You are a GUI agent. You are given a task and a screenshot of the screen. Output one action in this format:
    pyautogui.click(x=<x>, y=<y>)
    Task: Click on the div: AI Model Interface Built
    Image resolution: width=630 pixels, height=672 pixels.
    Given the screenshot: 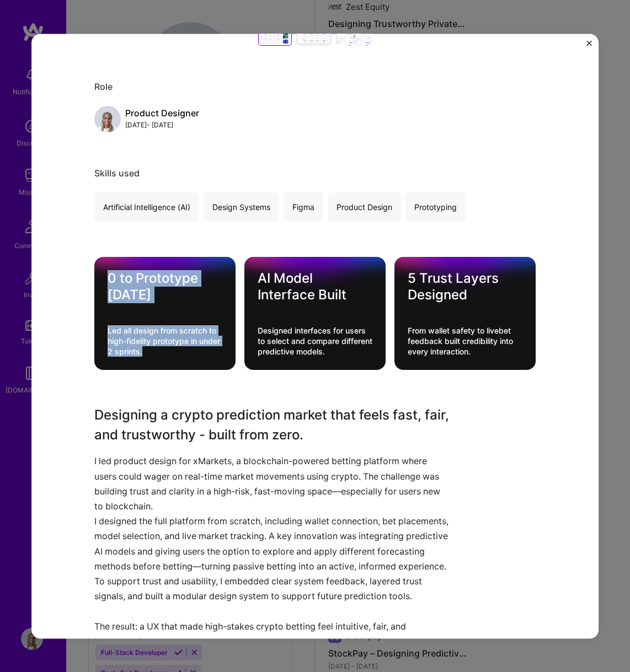 What is the action you would take?
    pyautogui.click(x=315, y=287)
    